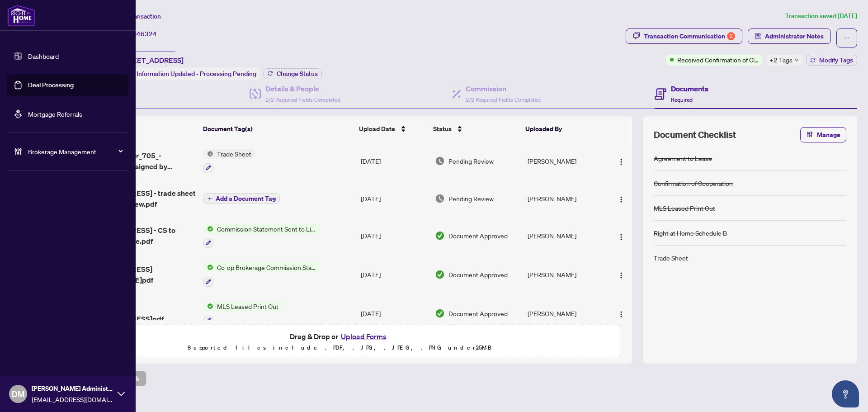 This screenshot has width=868, height=412. I want to click on span: Add a Document Tag, so click(245, 198).